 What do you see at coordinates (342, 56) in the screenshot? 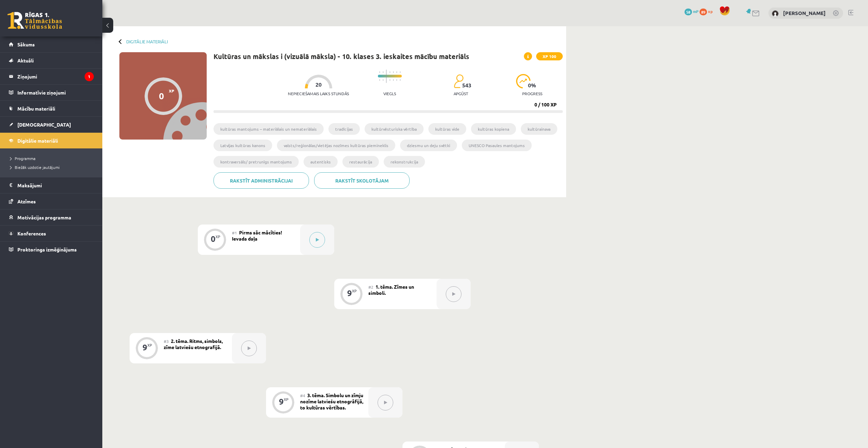
I see `h1: Kultūras un mākslas i (vizuālā māksla) - 10. klases 3. ieskaites mācību materiāls` at bounding box center [342, 56].